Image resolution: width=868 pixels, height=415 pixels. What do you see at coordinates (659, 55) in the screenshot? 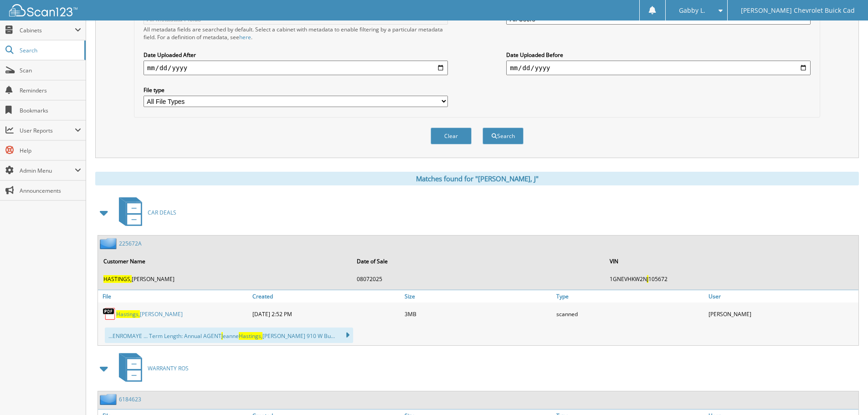
I see `label: Date Uploaded Before` at bounding box center [659, 55].